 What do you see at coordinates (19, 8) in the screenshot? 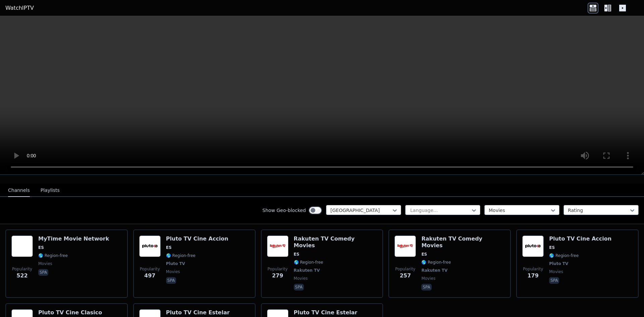
I see `a: WatchIPTV` at bounding box center [19, 8].